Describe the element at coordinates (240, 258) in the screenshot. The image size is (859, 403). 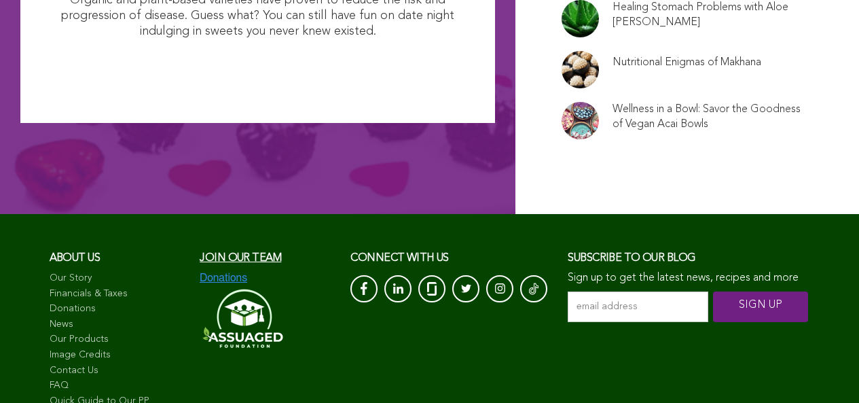
I see `span: Join our team` at that location.